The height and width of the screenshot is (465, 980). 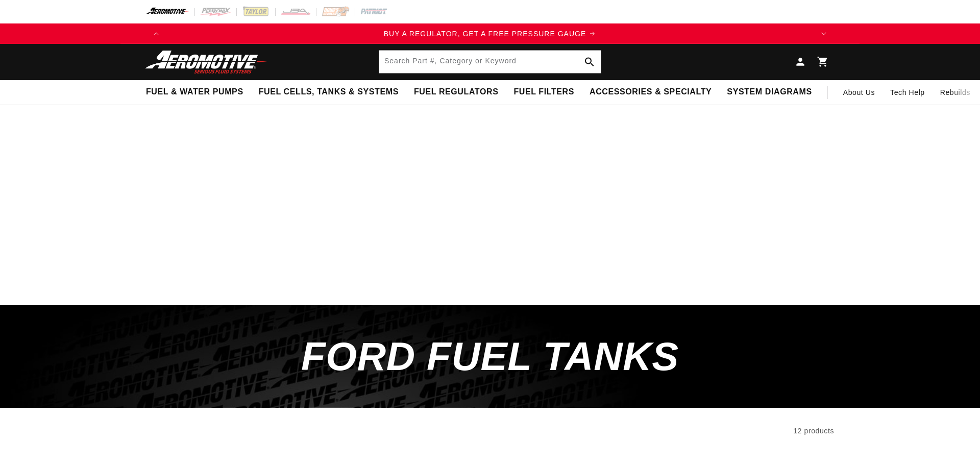 What do you see at coordinates (543, 92) in the screenshot?
I see `span: Fuel Filters` at bounding box center [543, 92].